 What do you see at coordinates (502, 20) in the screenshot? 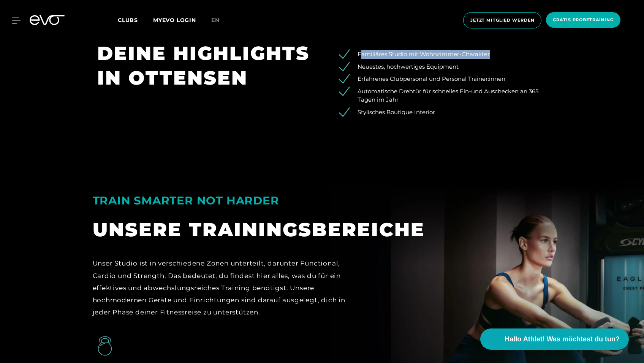
I see `a: Jetzt Mitglied werden` at bounding box center [502, 20].